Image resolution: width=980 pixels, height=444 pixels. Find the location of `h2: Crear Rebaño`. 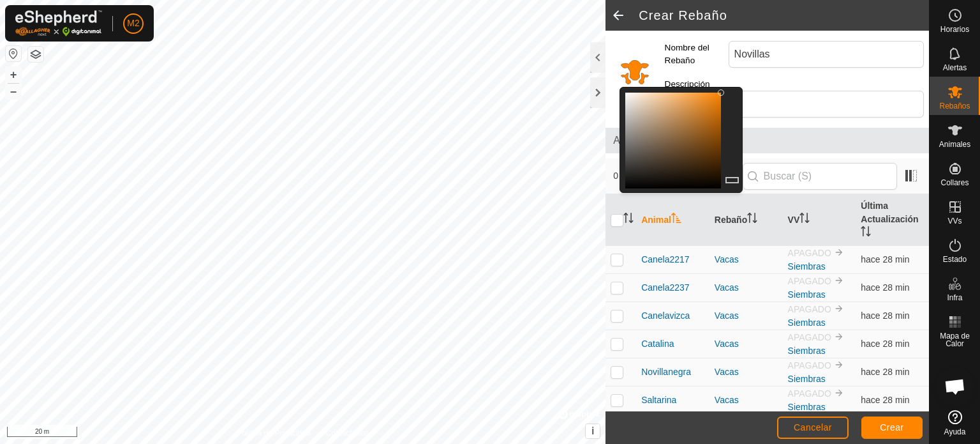

h2: Crear Rebaño is located at coordinates (783, 15).